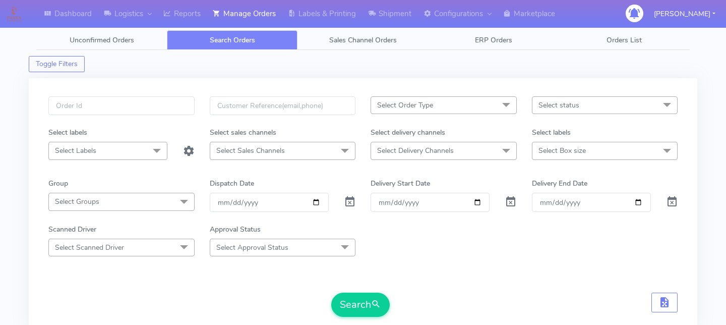  What do you see at coordinates (122, 105) in the screenshot?
I see `input: Order Id` at bounding box center [122, 105].